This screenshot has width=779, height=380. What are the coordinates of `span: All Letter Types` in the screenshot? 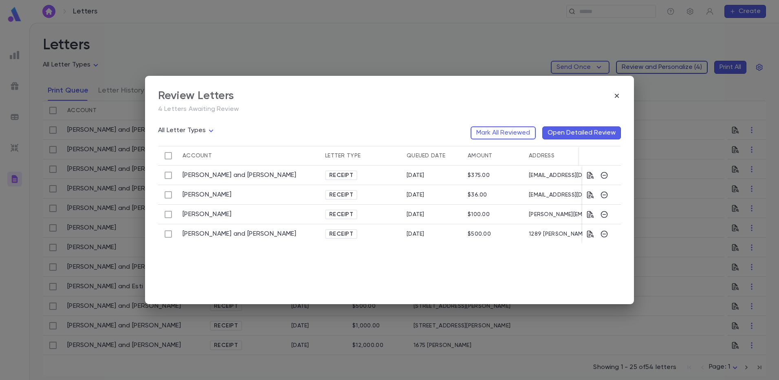 It's located at (182, 130).